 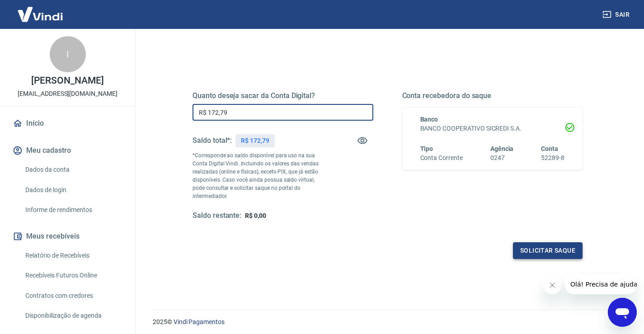 I want to click on span: Agência, so click(x=502, y=148).